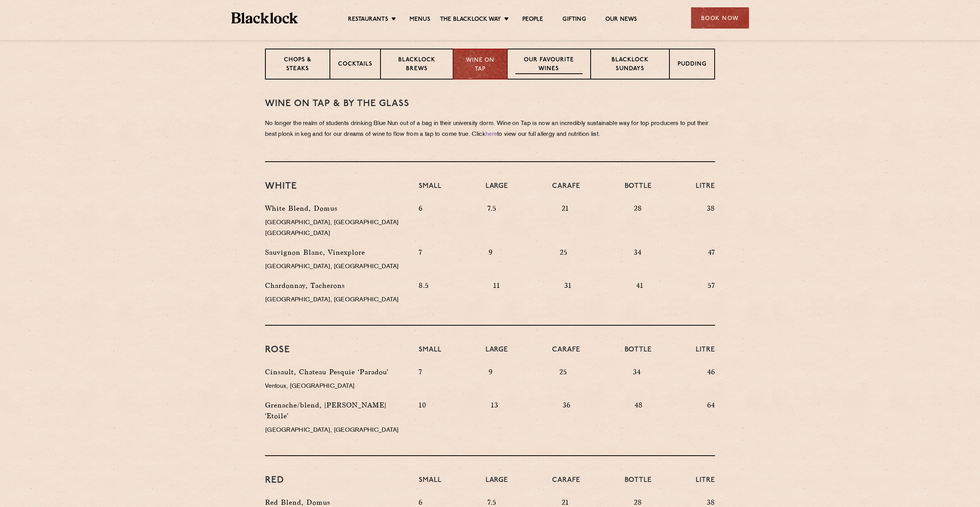  Describe the element at coordinates (368, 20) in the screenshot. I see `a: Restaurants` at that location.